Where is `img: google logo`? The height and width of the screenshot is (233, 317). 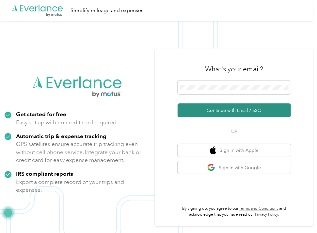 img: google logo is located at coordinates (211, 167).